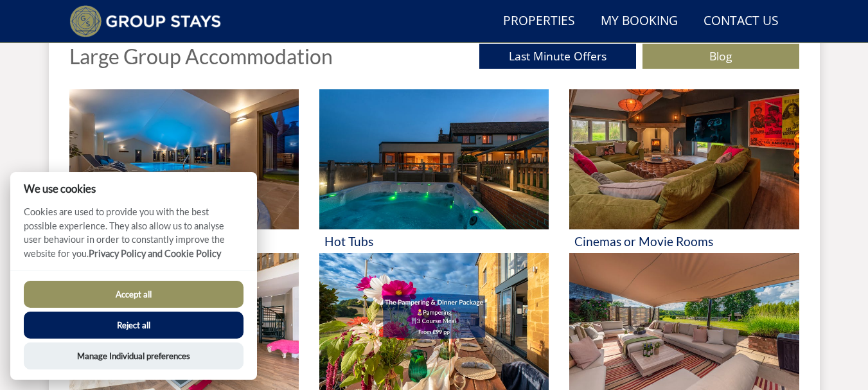 The image size is (868, 390). I want to click on img: 'Cinemas or Movie Rooms' - Large Group Accommodation Holiday Ideas, so click(683, 159).